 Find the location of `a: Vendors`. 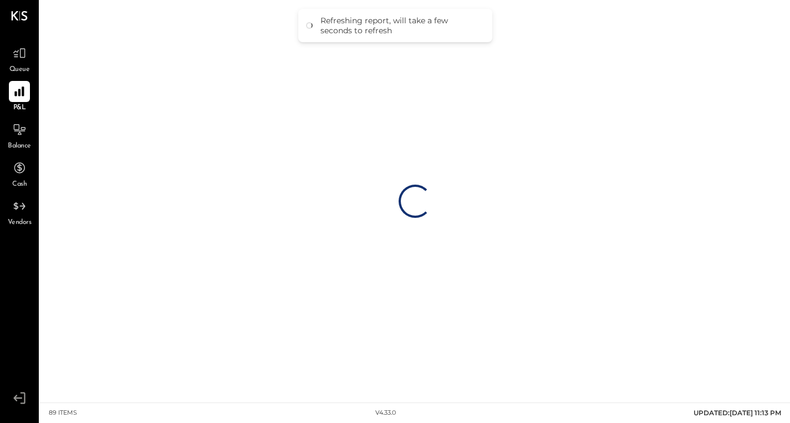

a: Vendors is located at coordinates (19, 212).